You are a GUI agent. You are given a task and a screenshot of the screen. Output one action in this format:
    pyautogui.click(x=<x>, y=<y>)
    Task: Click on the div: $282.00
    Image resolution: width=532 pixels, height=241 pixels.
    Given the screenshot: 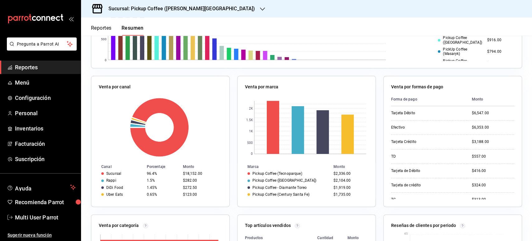 What is the action you would take?
    pyautogui.click(x=201, y=180)
    